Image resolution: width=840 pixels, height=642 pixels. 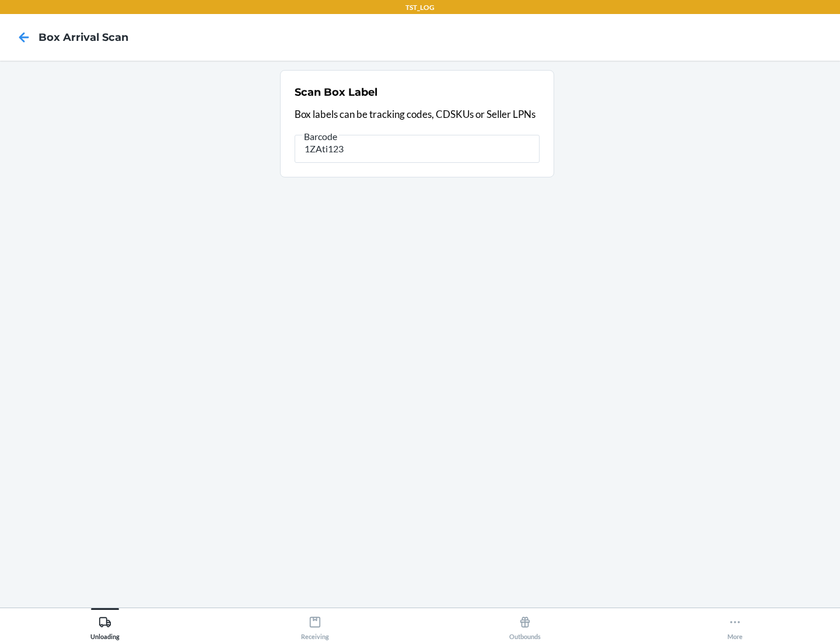 What do you see at coordinates (417, 149) in the screenshot?
I see `input: Barcode` at bounding box center [417, 149].